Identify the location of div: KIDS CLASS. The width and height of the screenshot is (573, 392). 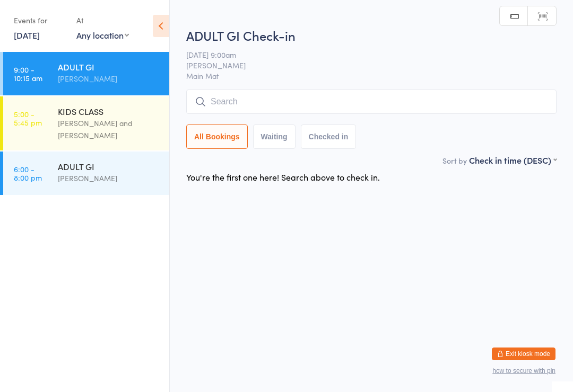
(109, 111).